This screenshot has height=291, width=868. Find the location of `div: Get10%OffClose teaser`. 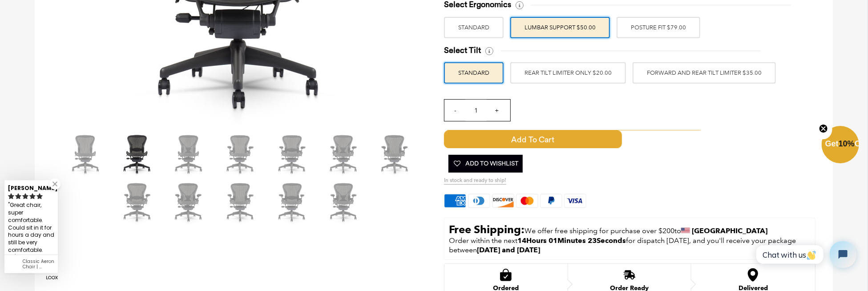

div: Get10%OffClose teaser is located at coordinates (840, 146).